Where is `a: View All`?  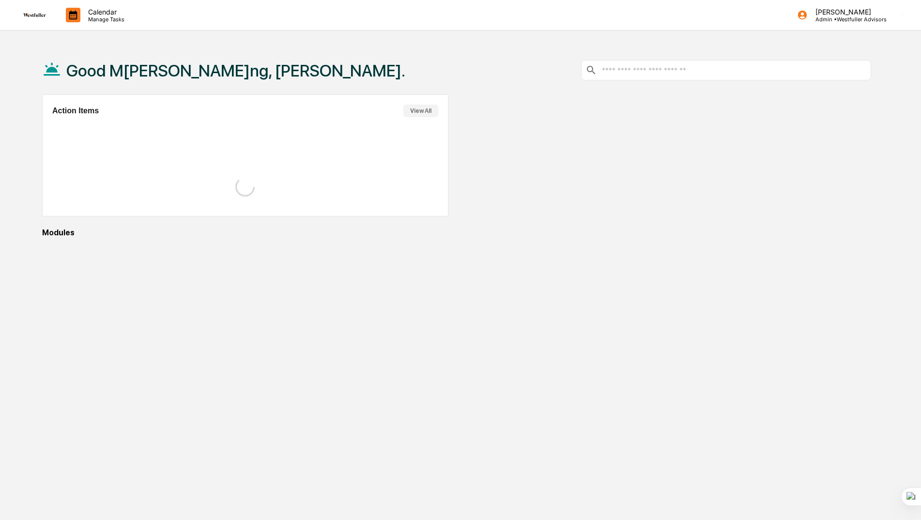
a: View All is located at coordinates (421, 111).